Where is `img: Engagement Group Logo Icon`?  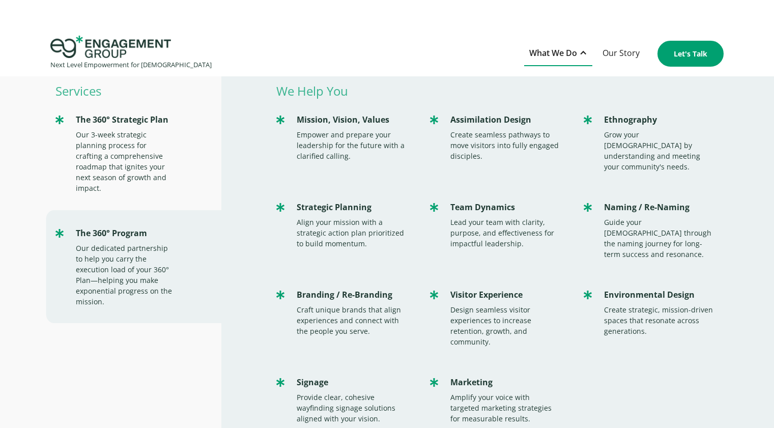
img: Engagement Group Logo Icon is located at coordinates (110, 47).